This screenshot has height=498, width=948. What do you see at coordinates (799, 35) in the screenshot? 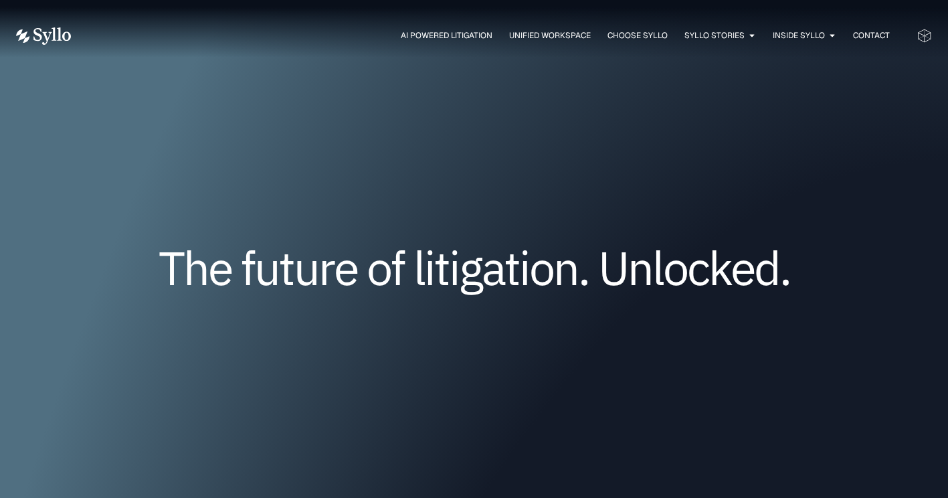
I see `span: Inside Syllo` at bounding box center [799, 35].